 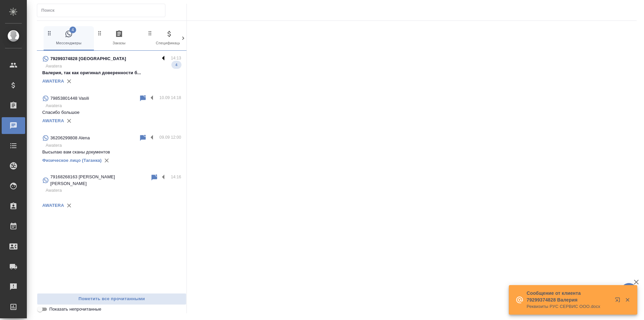 What do you see at coordinates (176, 58) in the screenshot?
I see `p: 14:13` at bounding box center [176, 58].